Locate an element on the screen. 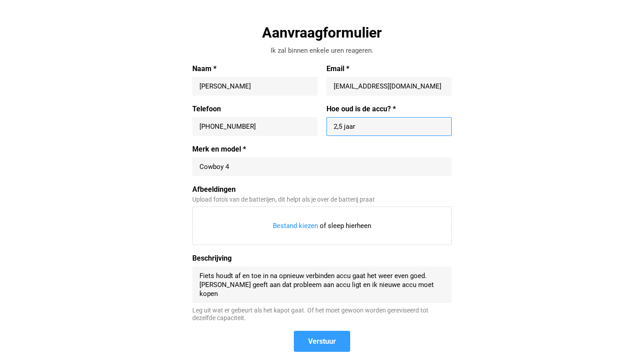 This screenshot has width=644, height=363. label: Merk en model * is located at coordinates (322, 149).